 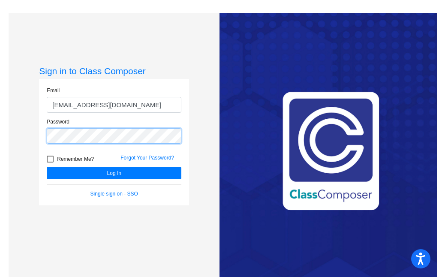 What do you see at coordinates (114, 194) in the screenshot?
I see `a: Single sign on - SSO` at bounding box center [114, 194].